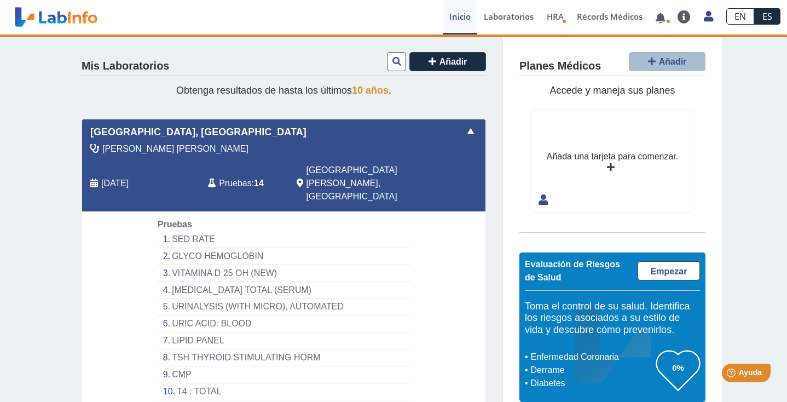 Image resolution: width=787 pixels, height=402 pixels. What do you see at coordinates (283, 239) in the screenshot?
I see `li: SED RATE` at bounding box center [283, 239].